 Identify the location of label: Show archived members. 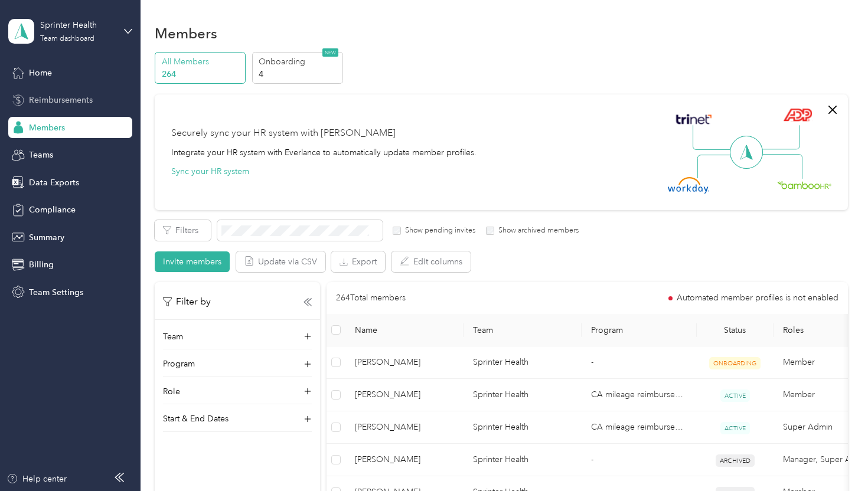
(536, 230).